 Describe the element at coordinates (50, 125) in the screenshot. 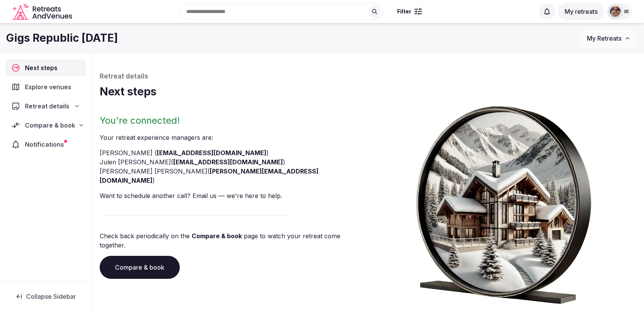

I see `span: Compare & book` at that location.